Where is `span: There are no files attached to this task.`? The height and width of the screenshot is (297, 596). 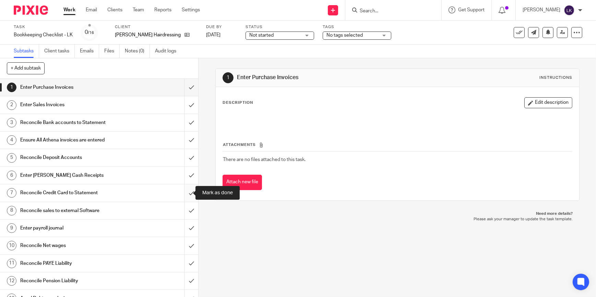
span: There are no files attached to this task. is located at coordinates (264, 160).